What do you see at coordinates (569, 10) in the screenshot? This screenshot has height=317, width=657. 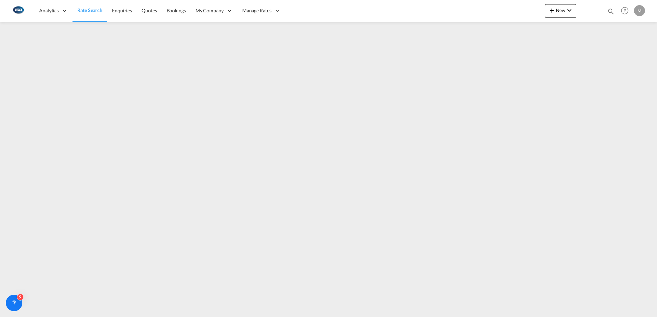 I see `md-icon: icon-chevron-down` at bounding box center [569, 10].